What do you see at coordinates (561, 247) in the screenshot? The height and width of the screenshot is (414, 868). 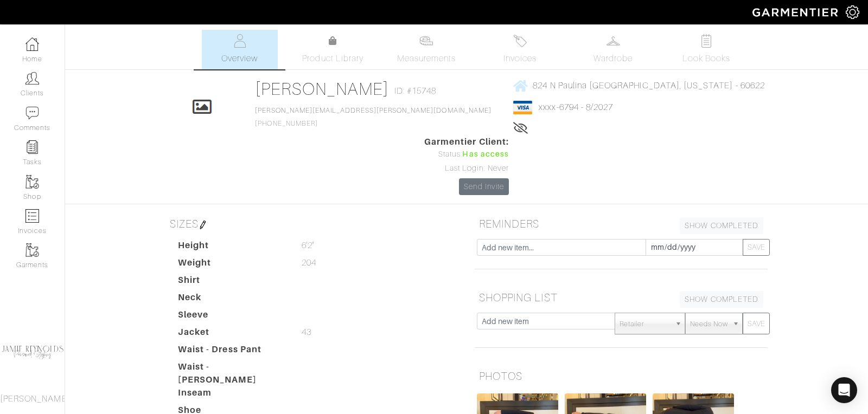 I see `input: Add new item...` at bounding box center [561, 247].